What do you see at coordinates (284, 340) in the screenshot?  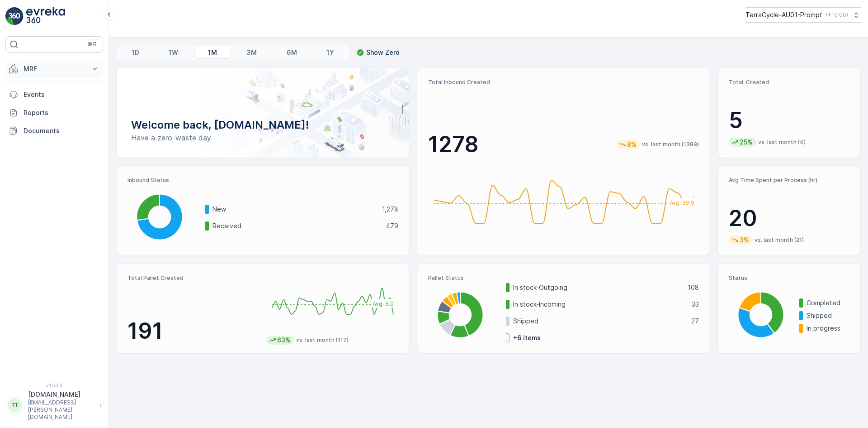 I see `p: 63%` at bounding box center [284, 340].